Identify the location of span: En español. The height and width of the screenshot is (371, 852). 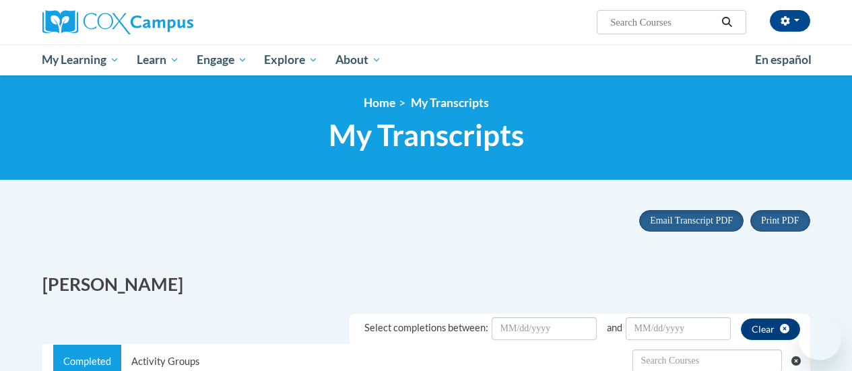
(783, 59).